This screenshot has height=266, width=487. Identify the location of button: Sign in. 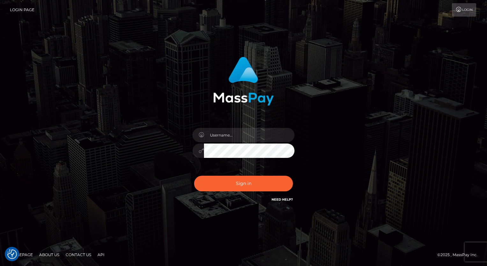
(243, 183).